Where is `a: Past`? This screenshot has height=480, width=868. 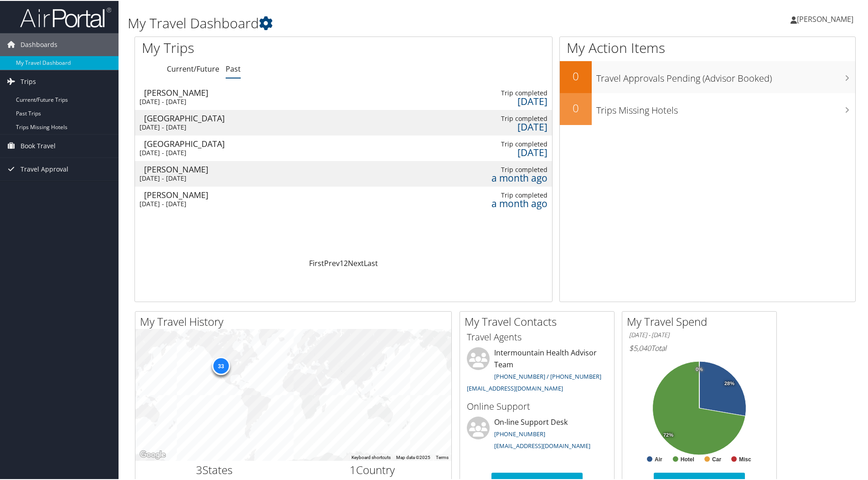
a: Past is located at coordinates (233, 68).